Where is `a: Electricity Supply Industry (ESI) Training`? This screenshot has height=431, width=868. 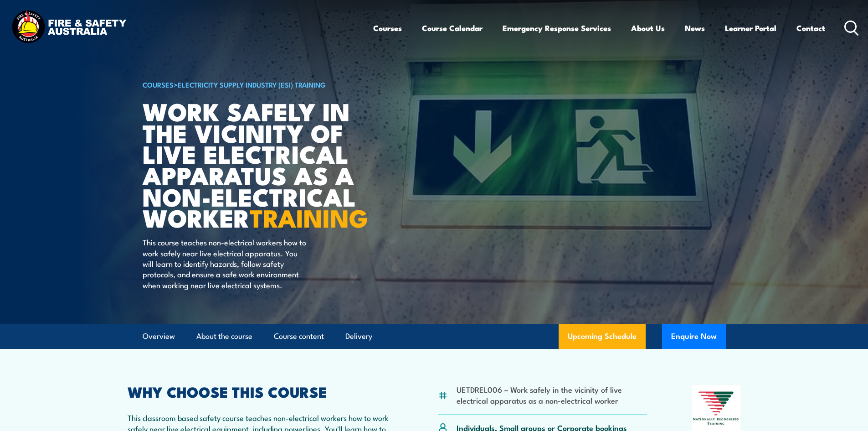 a: Electricity Supply Industry (ESI) Training is located at coordinates (252, 84).